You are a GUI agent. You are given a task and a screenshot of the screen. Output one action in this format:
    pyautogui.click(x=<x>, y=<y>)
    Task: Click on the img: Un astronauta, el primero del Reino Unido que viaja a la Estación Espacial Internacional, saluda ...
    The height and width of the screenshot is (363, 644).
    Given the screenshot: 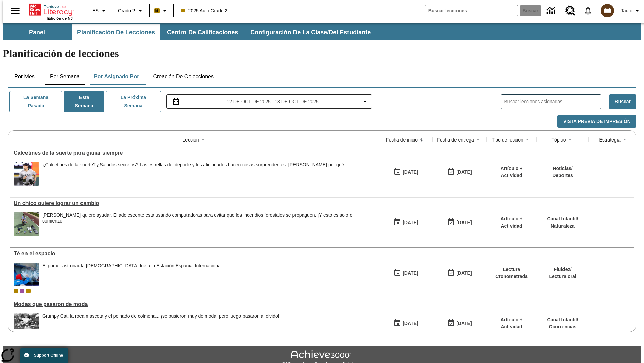 What is the action you would take?
    pyautogui.click(x=27, y=274)
    